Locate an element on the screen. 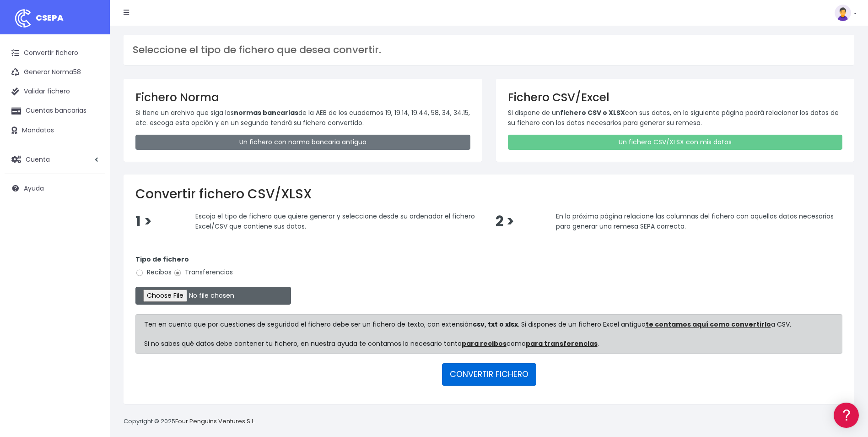 This screenshot has height=437, width=868. button: CONVERTIR FICHERO is located at coordinates (489, 374).